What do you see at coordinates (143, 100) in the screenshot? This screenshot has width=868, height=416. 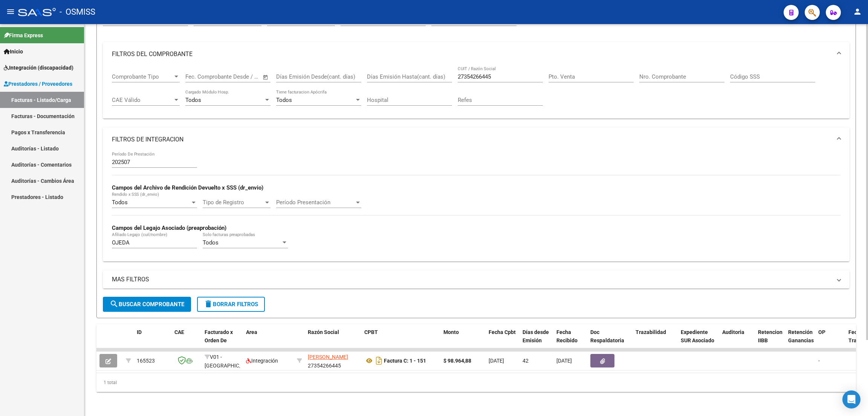 I see `span: CAE Válido` at bounding box center [143, 100].